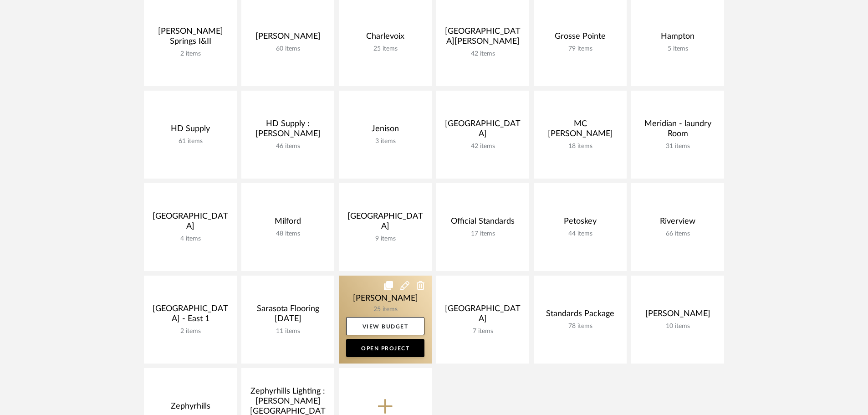 The image size is (868, 415). I want to click on div: Official Standards, so click(483, 223).